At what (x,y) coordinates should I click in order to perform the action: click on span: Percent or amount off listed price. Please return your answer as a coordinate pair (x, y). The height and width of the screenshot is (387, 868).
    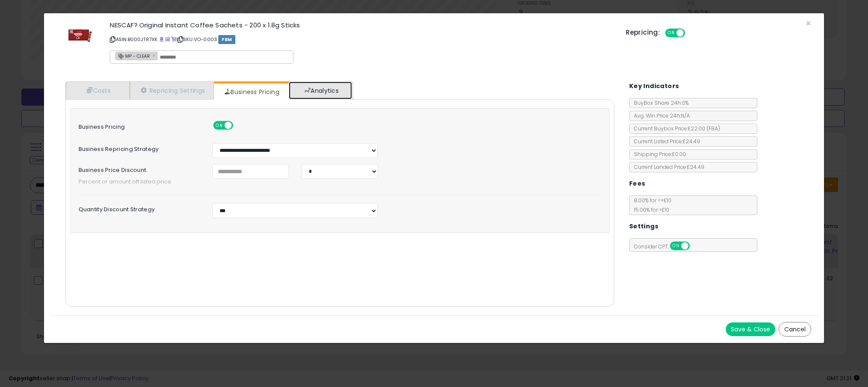
    Looking at the image, I should click on (340, 181).